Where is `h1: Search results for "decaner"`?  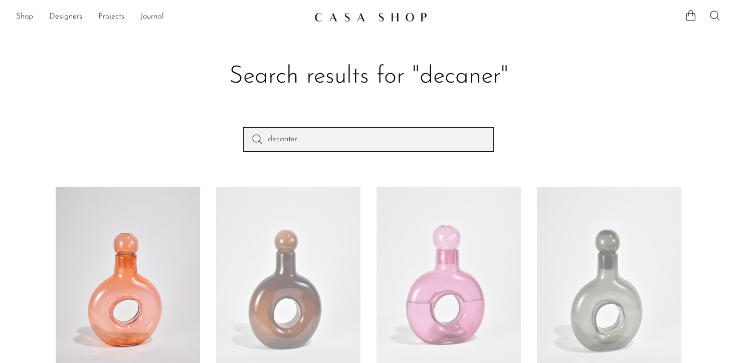
h1: Search results for "decaner" is located at coordinates (368, 77).